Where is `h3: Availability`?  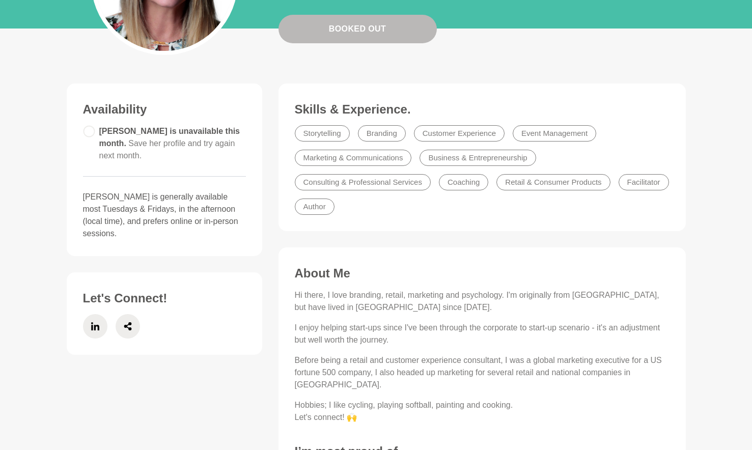 h3: Availability is located at coordinates (165, 109).